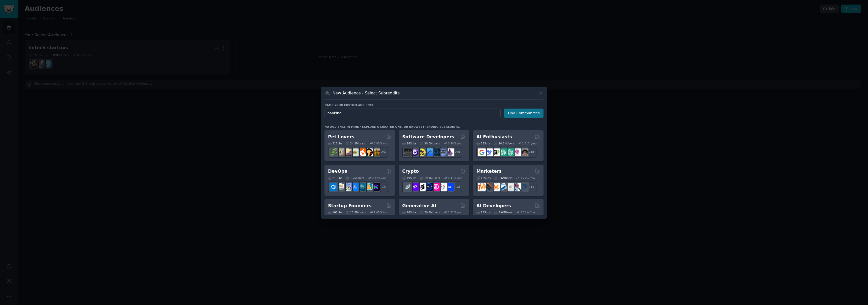 Image resolution: width=868 pixels, height=305 pixels. Describe the element at coordinates (355, 178) in the screenshot. I see `div: 1.7M Users` at that location.